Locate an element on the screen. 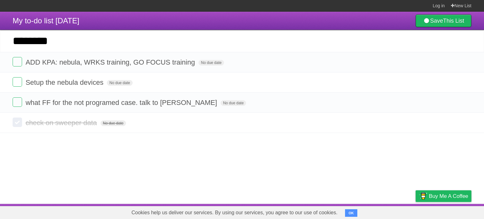 The height and width of the screenshot is (219, 484). img: Buy me a coffee is located at coordinates (423, 196).